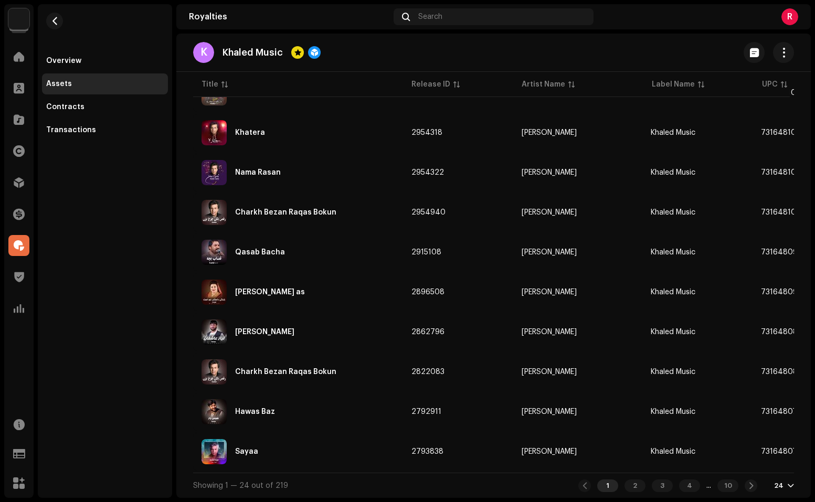 This screenshot has height=502, width=815. I want to click on div: Title, so click(210, 84).